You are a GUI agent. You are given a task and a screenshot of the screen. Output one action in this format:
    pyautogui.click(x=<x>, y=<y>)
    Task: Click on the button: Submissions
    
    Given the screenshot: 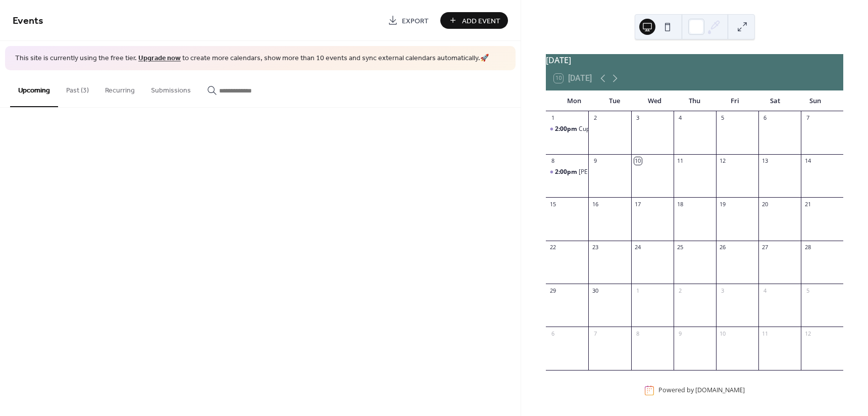 What is the action you would take?
    pyautogui.click(x=171, y=88)
    